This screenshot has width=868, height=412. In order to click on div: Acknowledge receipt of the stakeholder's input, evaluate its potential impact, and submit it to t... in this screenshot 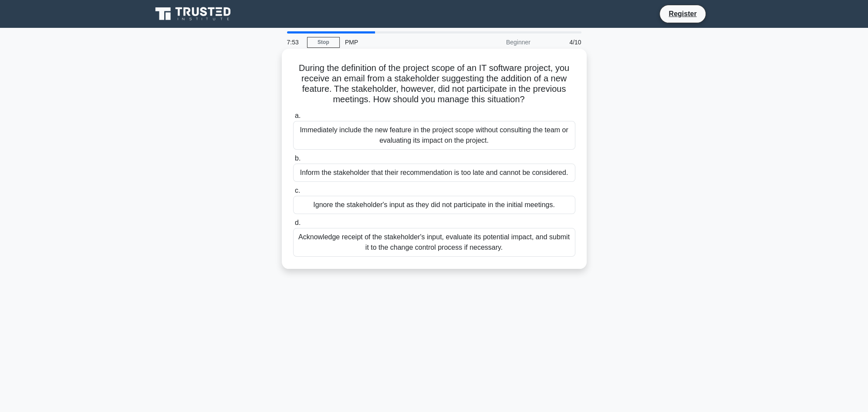, I will do `click(434, 242)`.